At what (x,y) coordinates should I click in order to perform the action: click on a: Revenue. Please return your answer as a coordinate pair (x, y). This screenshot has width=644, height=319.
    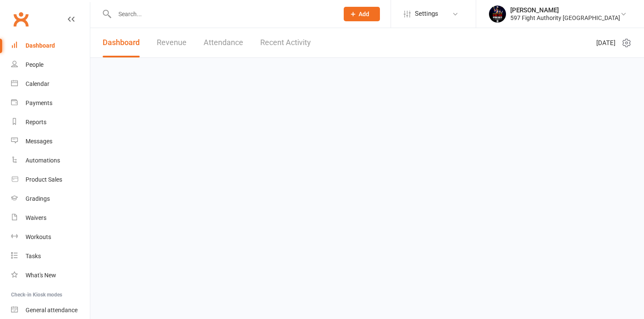
    Looking at the image, I should click on (172, 43).